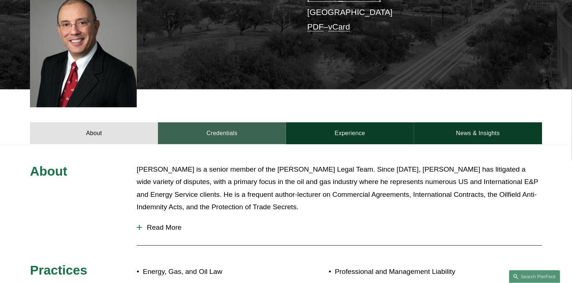  What do you see at coordinates (315, 27) in the screenshot?
I see `a: PDF` at bounding box center [315, 27].